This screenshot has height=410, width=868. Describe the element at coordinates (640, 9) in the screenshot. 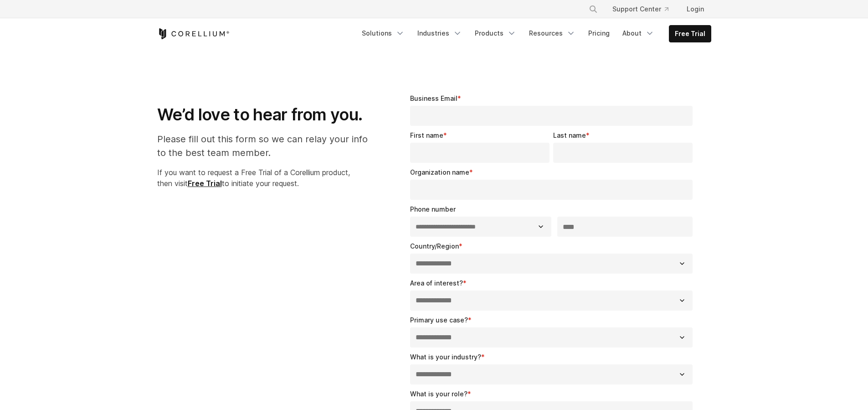

I see `a: Support Center` at that location.